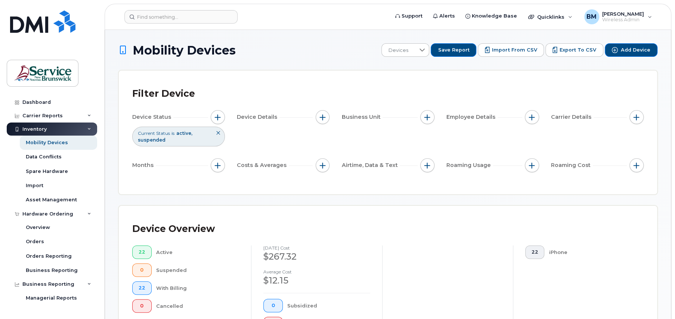 This screenshot has height=319, width=675. I want to click on a: Import from CSV, so click(511, 50).